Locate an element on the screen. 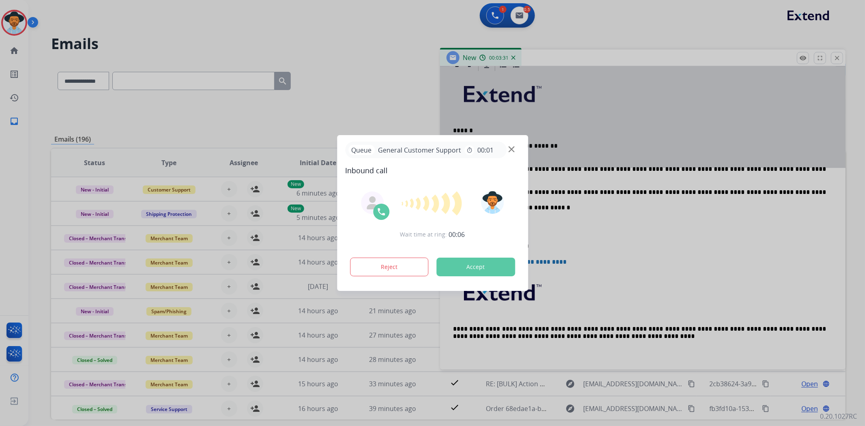 The height and width of the screenshot is (426, 865). p: 0.20.1027RC is located at coordinates (838, 416).